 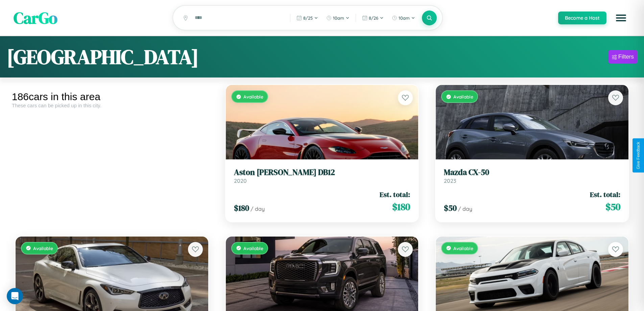 What do you see at coordinates (638, 155) in the screenshot?
I see `div: Give Feedback` at bounding box center [638, 155].